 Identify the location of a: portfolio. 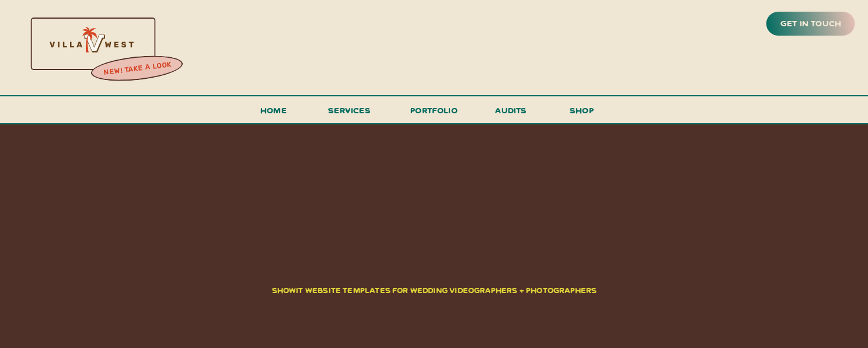
(434, 114).